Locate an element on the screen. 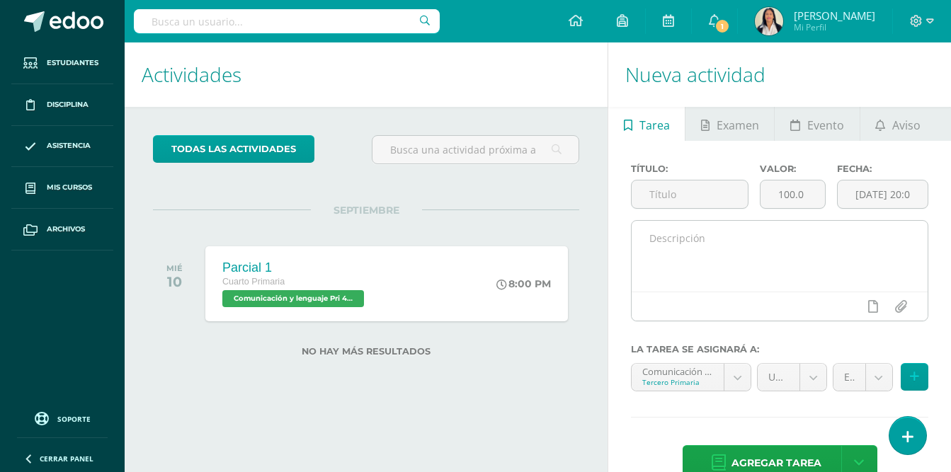 The width and height of the screenshot is (951, 472). label: Fecha: is located at coordinates (883, 169).